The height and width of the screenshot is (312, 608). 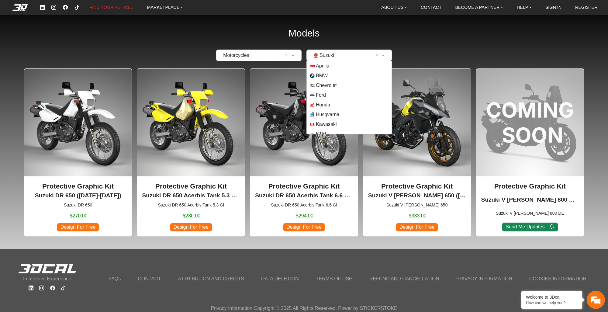 I want to click on a: DATA DELETION, so click(x=280, y=279).